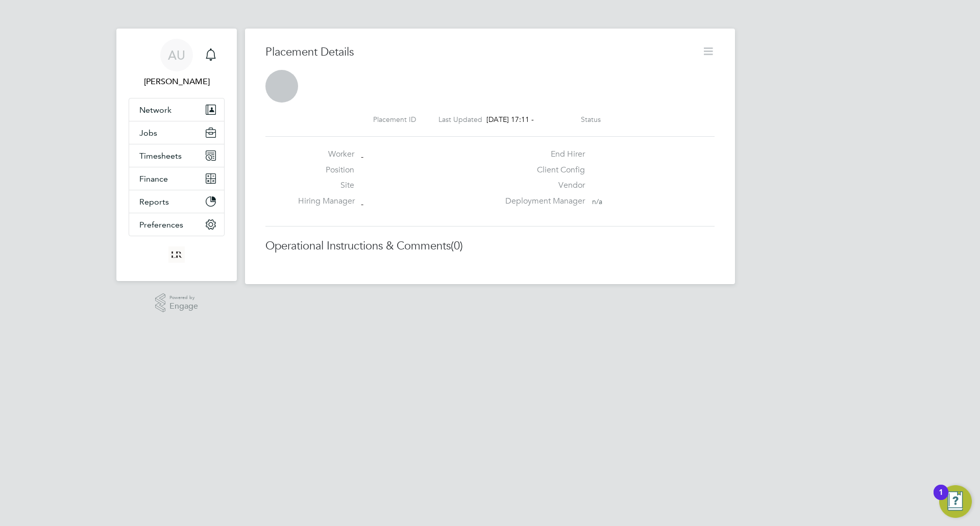 The height and width of the screenshot is (526, 980). I want to click on a: Go to home page, so click(177, 255).